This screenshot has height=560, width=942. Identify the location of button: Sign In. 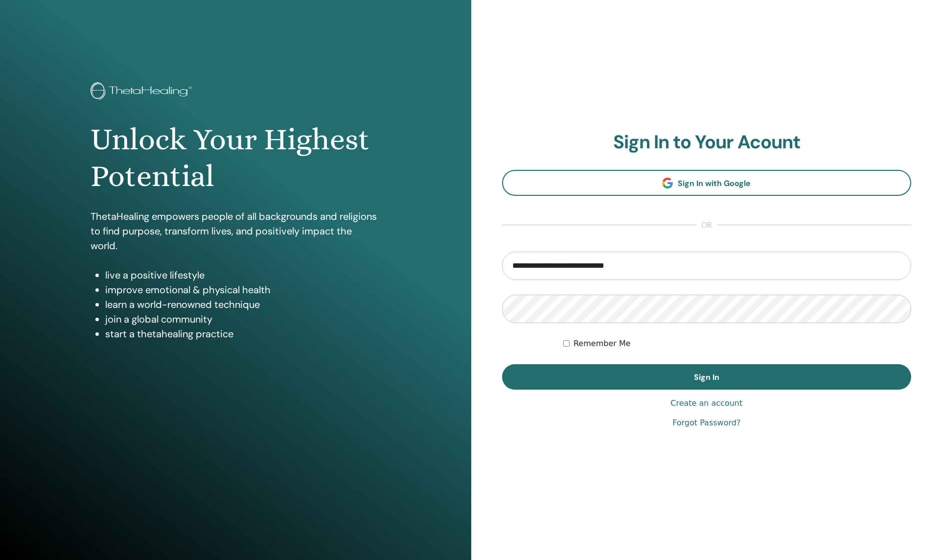
(706, 377).